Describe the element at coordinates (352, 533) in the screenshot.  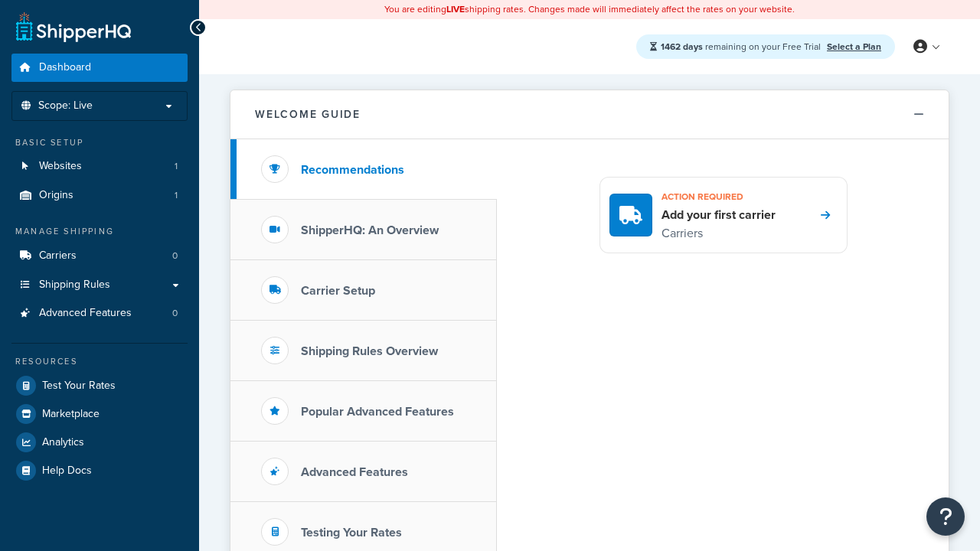
I see `h3: Testing Your Rates` at that location.